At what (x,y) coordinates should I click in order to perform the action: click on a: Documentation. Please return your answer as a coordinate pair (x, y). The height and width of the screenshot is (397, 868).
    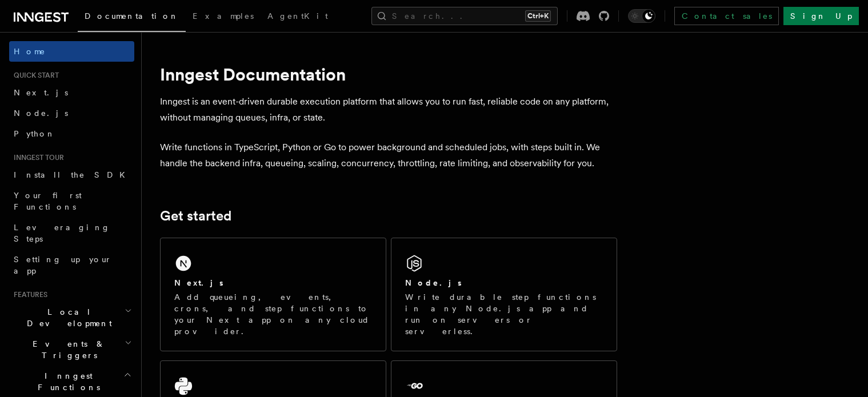
    Looking at the image, I should click on (131, 18).